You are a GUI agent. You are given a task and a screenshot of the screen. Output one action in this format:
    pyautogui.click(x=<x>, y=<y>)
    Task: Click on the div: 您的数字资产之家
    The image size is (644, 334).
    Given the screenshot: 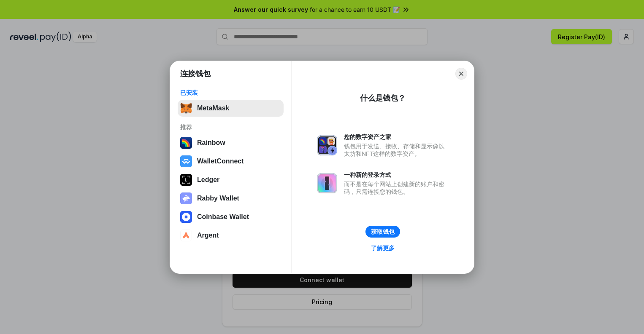 What is the action you would take?
    pyautogui.click(x=396, y=137)
    